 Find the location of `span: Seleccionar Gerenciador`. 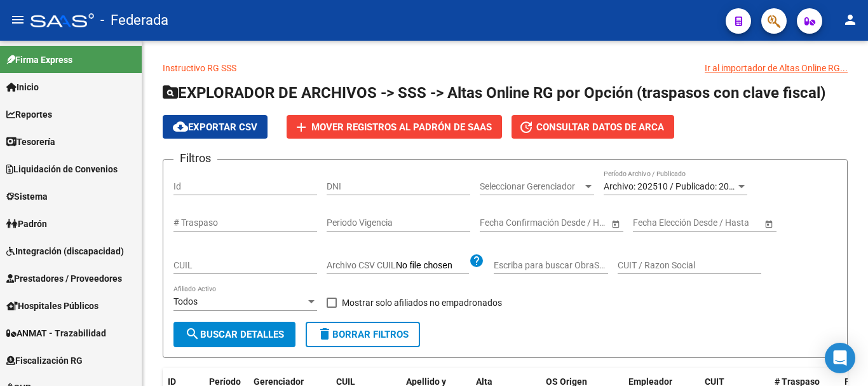

span: Seleccionar Gerenciador is located at coordinates (531, 186).